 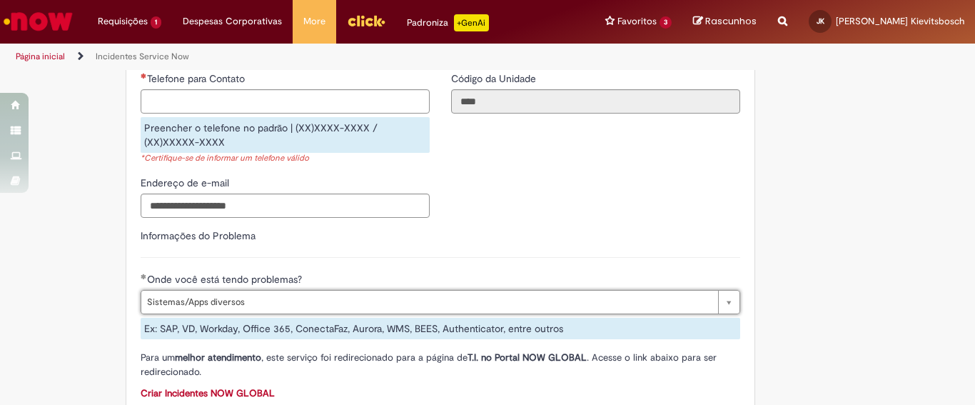 I want to click on span: 1, so click(x=156, y=22).